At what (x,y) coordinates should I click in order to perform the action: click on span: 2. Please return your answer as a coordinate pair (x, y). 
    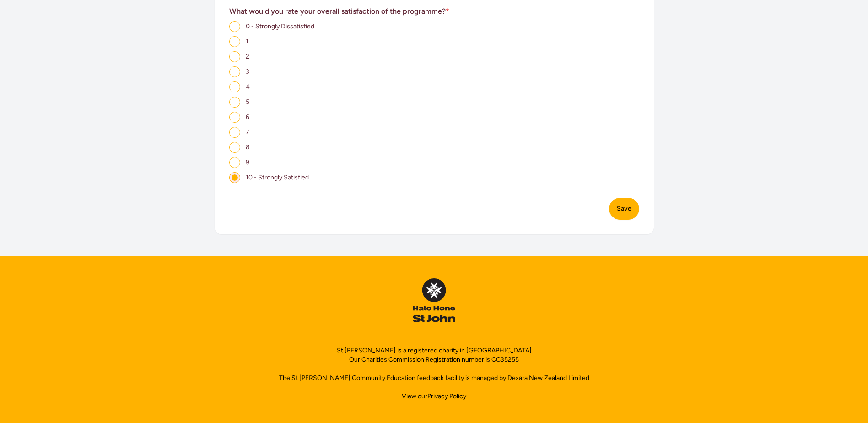
    Looking at the image, I should click on (248, 56).